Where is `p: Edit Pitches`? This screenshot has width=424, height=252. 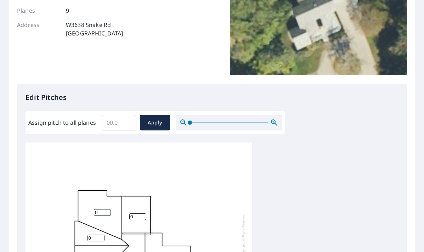 p: Edit Pitches is located at coordinates (212, 97).